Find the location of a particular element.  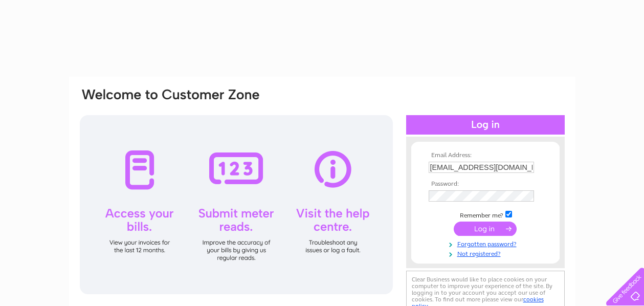

input: Submit is located at coordinates (485, 229).